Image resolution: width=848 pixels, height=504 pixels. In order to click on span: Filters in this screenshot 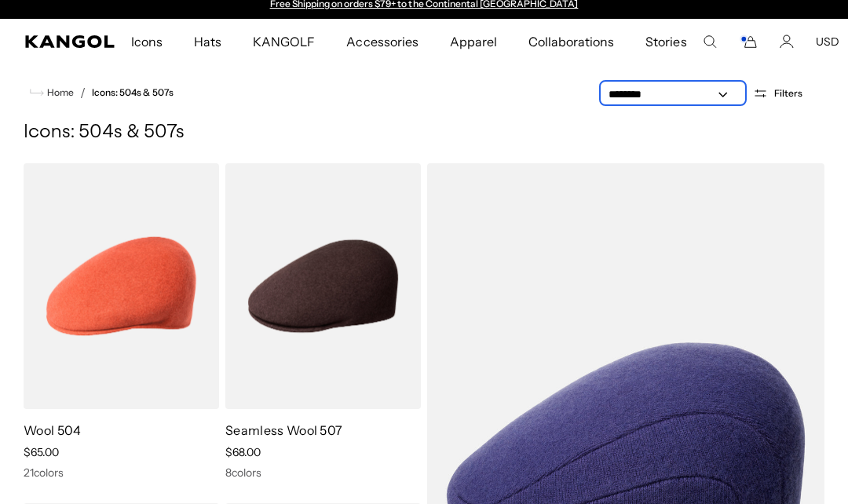, I will do `click(789, 94)`.